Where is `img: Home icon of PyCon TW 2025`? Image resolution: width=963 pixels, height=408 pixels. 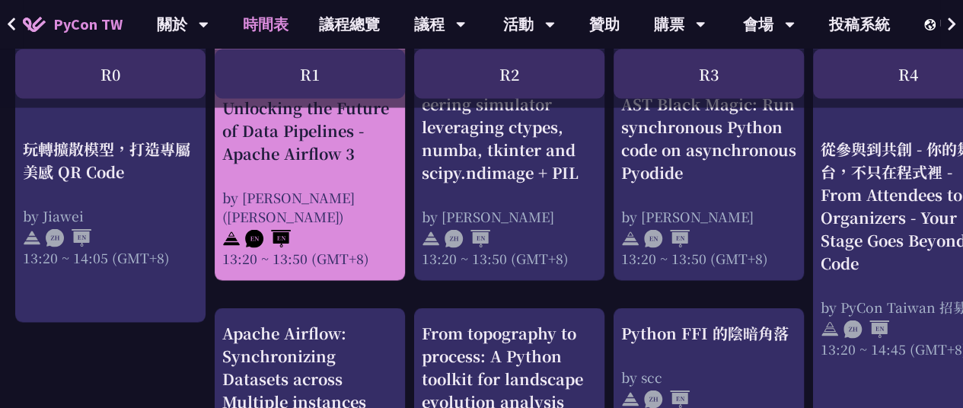
img: Home icon of PyCon TW 2025 is located at coordinates (34, 24).